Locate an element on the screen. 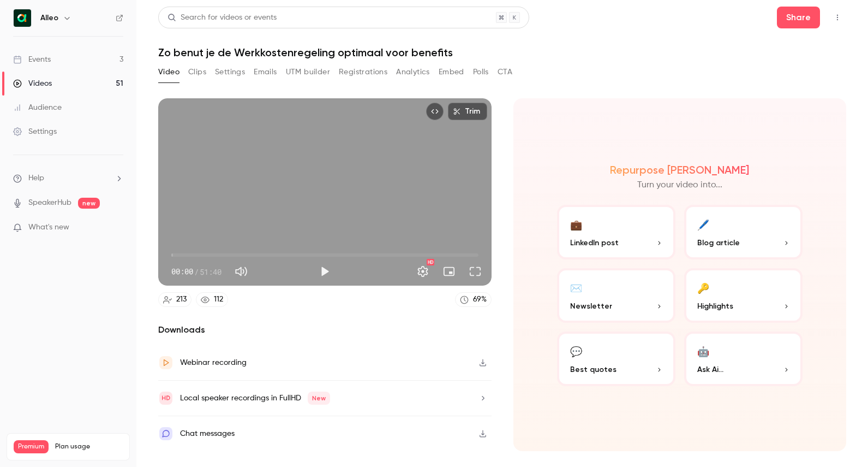  button: Mute is located at coordinates (241, 271).